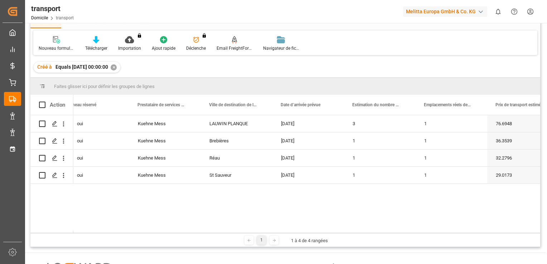 The width and height of the screenshot is (547, 264). I want to click on span: Prestataire de services de transport, so click(162, 105).